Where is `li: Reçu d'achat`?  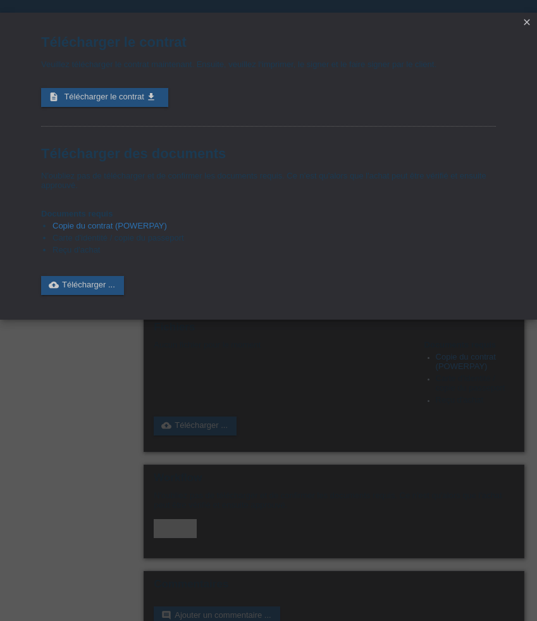 li: Reçu d'achat is located at coordinates (274, 251).